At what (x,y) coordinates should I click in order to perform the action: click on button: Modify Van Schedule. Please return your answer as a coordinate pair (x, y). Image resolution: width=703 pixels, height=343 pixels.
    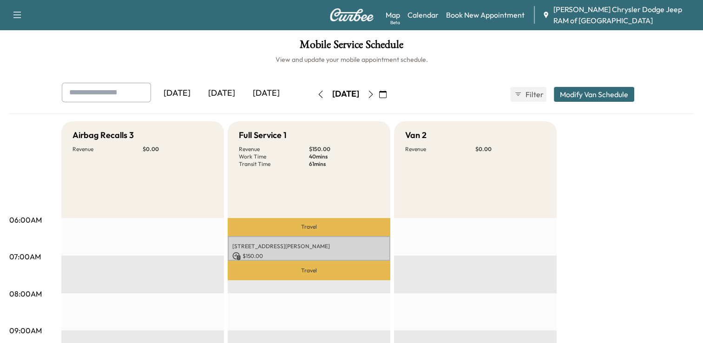
    Looking at the image, I should click on (594, 94).